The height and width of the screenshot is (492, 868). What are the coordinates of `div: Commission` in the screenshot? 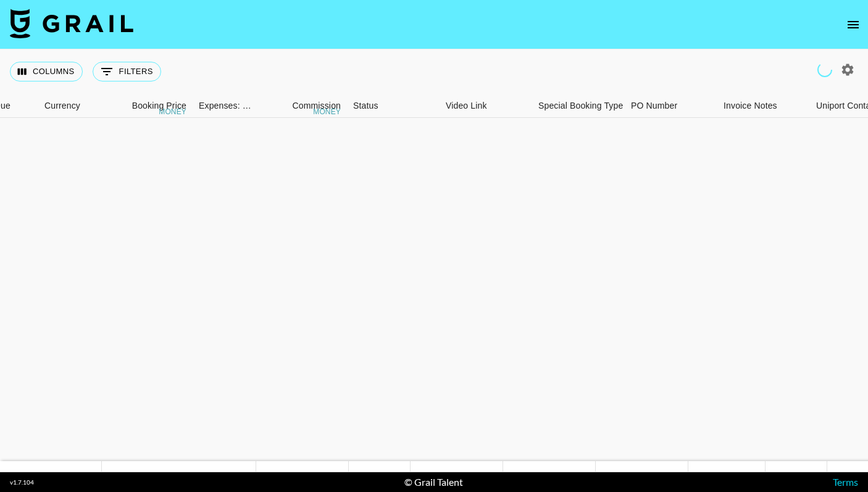 It's located at (316, 106).